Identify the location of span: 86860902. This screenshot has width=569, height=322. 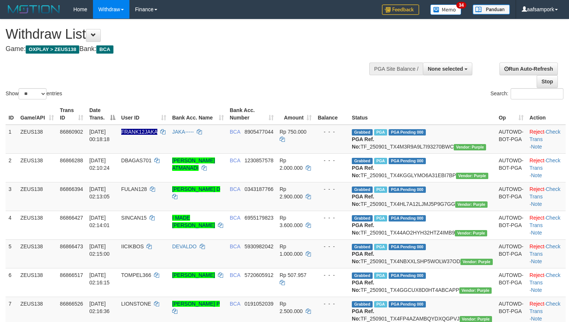
(71, 132).